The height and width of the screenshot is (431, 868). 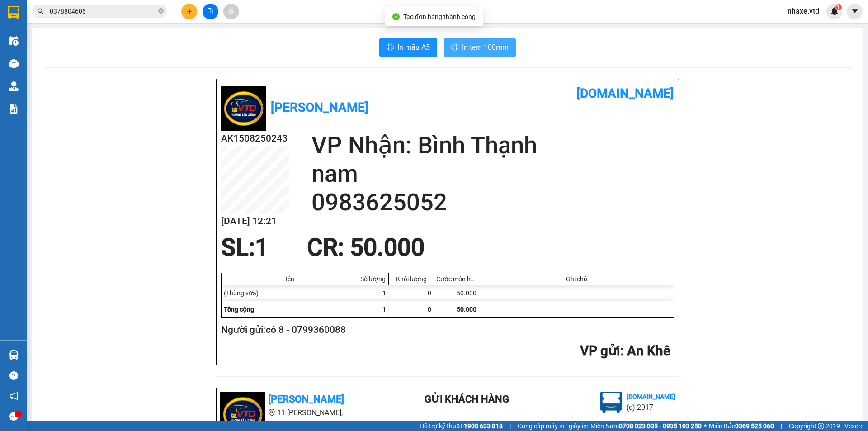 What do you see at coordinates (414, 47) in the screenshot?
I see `span: In mẫu A5` at bounding box center [414, 47].